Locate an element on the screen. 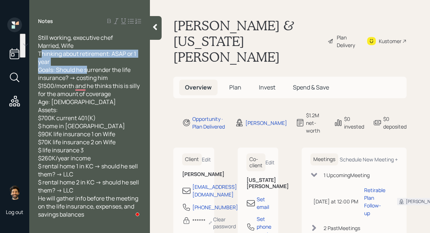 This screenshot has width=430, height=233. span: Plan is located at coordinates (235, 87).